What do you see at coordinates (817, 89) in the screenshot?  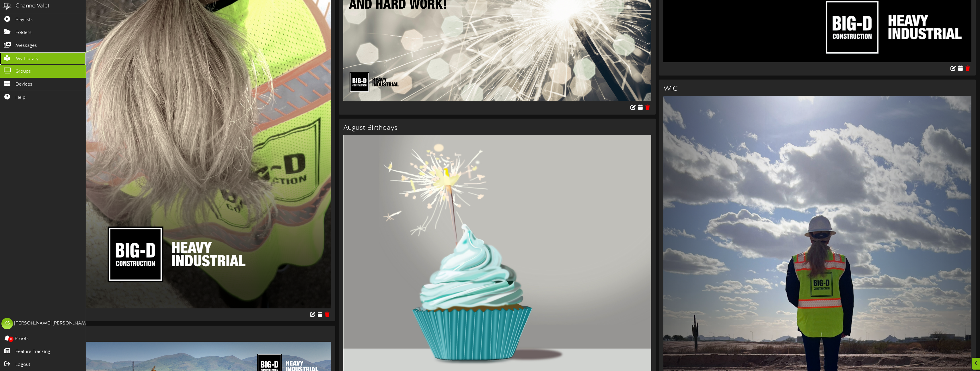 I see `h3: WIC` at bounding box center [817, 89].